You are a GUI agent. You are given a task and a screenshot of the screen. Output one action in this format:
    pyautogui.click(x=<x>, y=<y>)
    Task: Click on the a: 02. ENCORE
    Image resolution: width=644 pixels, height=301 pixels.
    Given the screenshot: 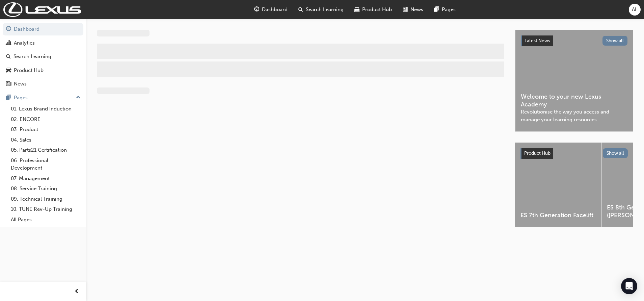 What is the action you would take?
    pyautogui.click(x=45, y=119)
    